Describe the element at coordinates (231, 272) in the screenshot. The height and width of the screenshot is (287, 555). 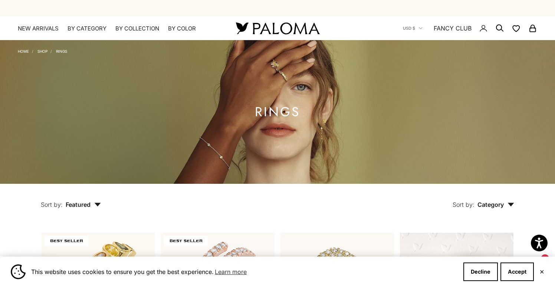
I see `a: Learn more` at that location.